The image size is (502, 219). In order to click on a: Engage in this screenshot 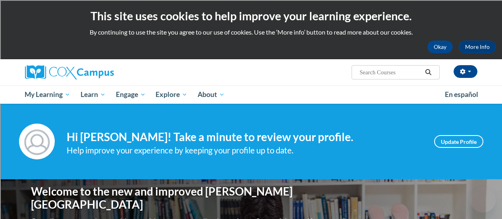, I will do `click(131, 95)`.